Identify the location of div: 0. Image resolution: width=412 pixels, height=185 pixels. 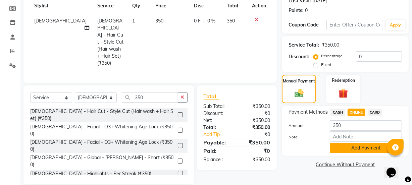
(306, 10).